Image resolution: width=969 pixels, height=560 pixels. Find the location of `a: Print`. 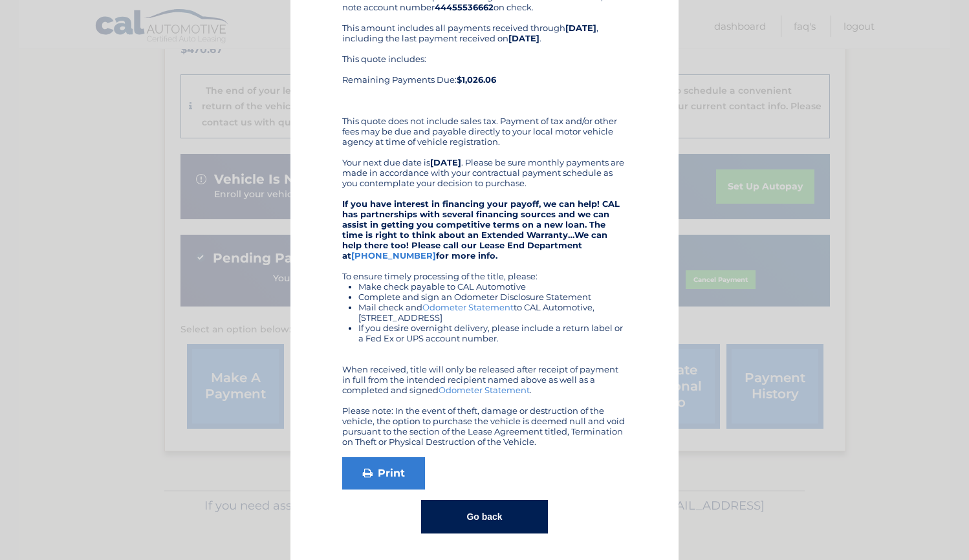

a: Print is located at coordinates (383, 473).